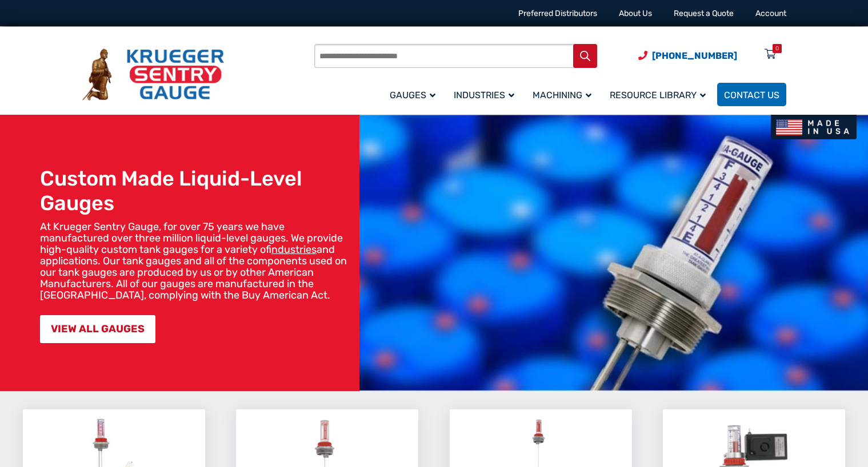  What do you see at coordinates (153, 75) in the screenshot?
I see `img: Krueger Sentry Gauge` at bounding box center [153, 75].